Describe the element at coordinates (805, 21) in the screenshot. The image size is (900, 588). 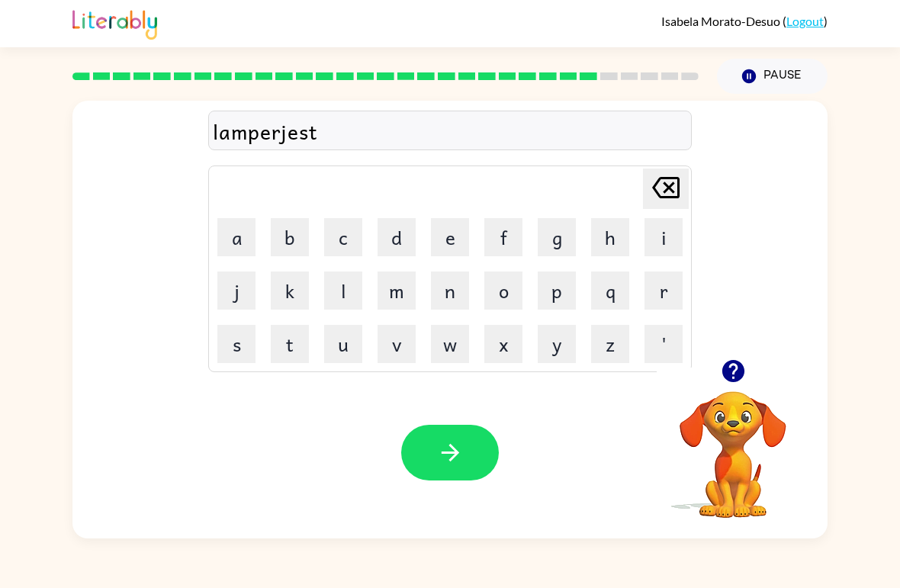
I see `a: Logout` at that location.